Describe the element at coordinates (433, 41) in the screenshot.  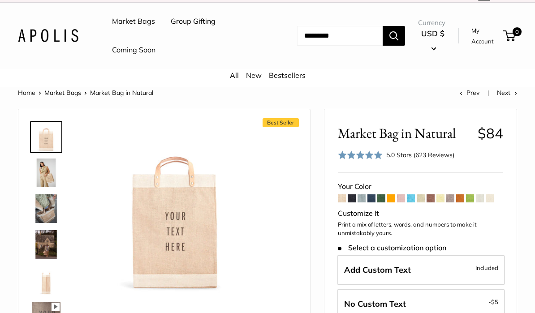
I see `button: USD $` at that location.